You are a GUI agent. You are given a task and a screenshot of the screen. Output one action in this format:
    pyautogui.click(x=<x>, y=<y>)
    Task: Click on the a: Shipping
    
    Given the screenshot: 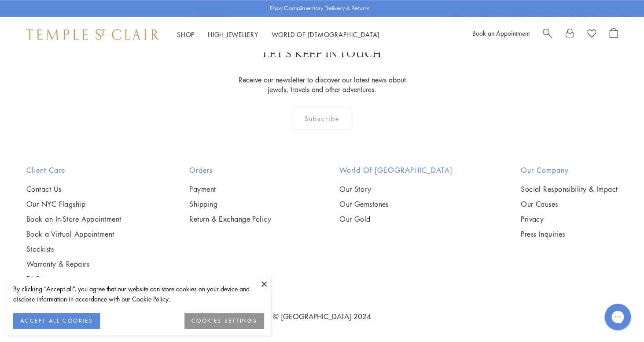 What is the action you would take?
    pyautogui.click(x=230, y=204)
    